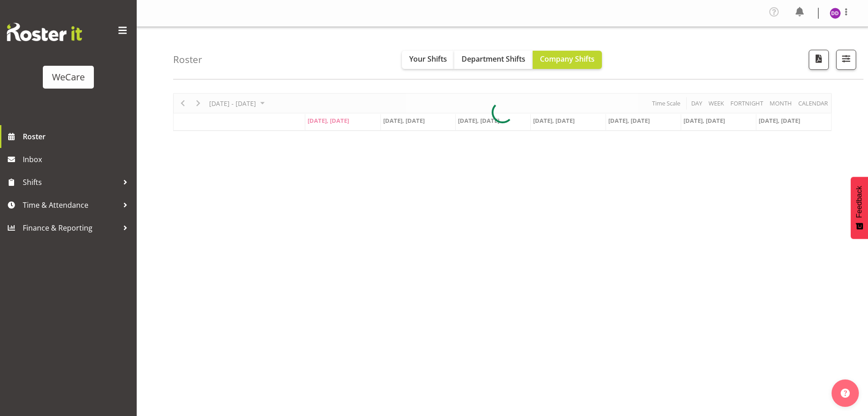  I want to click on h4: Roster, so click(188, 59).